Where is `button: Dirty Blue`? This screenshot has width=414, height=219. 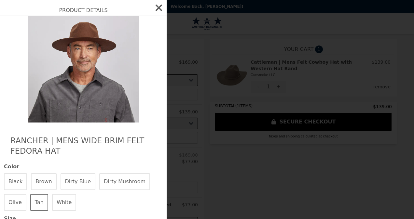 button: Dirty Blue is located at coordinates (78, 182).